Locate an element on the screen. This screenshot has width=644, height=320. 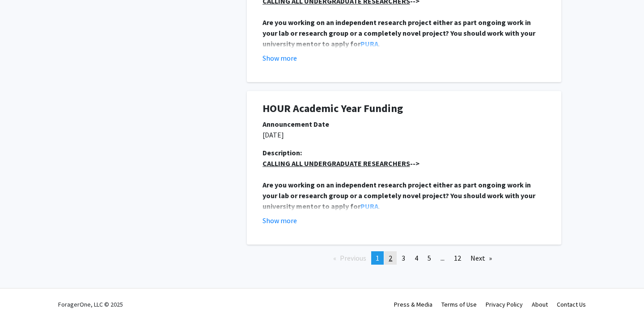
a: Next page is located at coordinates (481, 258).